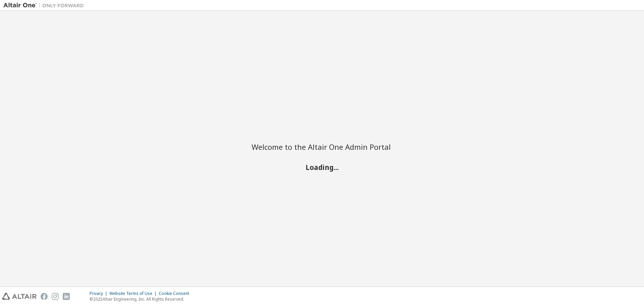 The image size is (644, 306). What do you see at coordinates (176, 294) in the screenshot?
I see `div: Cookie Consent` at bounding box center [176, 294].